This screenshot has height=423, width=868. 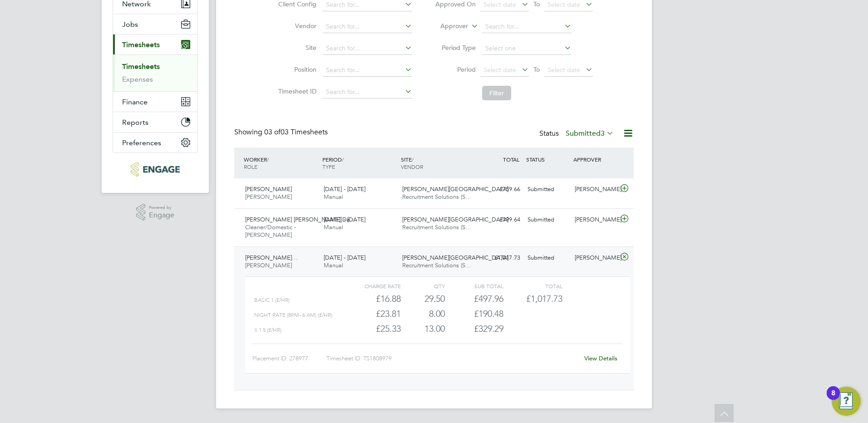 What do you see at coordinates (589, 133) in the screenshot?
I see `label: Submitted` at bounding box center [589, 133].